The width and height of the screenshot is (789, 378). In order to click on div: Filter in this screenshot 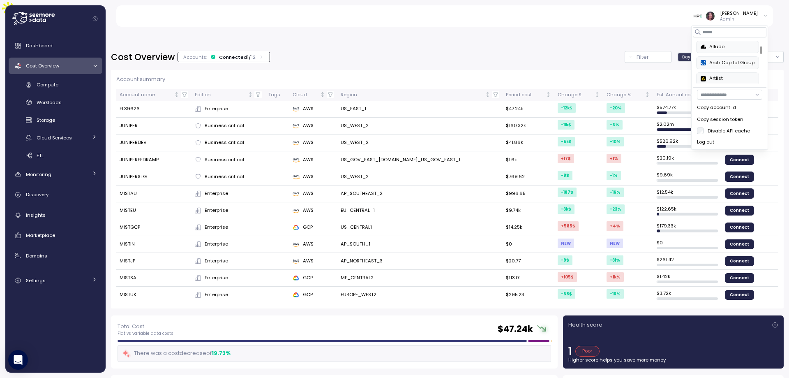, I will do `click(648, 57)`.